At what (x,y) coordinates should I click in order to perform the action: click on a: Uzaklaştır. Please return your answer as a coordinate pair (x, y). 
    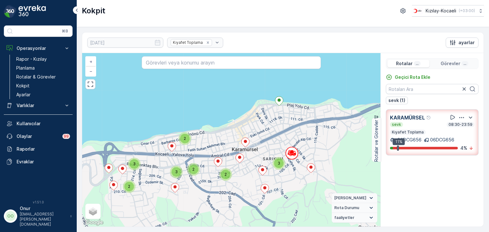
    Looking at the image, I should click on (91, 71).